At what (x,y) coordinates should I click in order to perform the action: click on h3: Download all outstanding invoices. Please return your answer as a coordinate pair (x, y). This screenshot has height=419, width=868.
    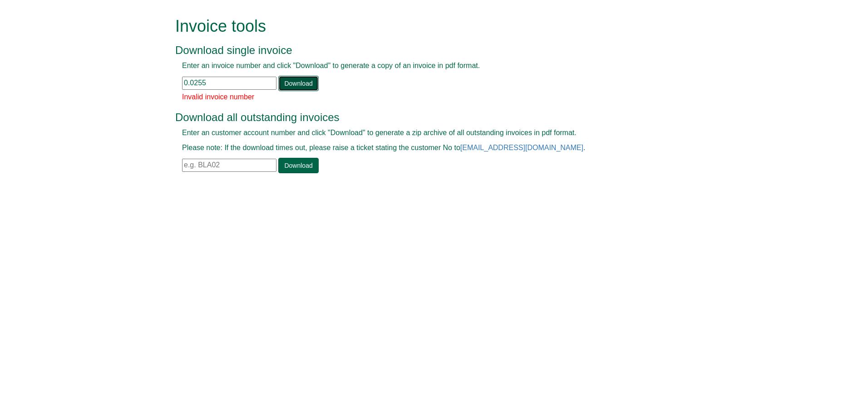
    Looking at the image, I should click on (424, 117).